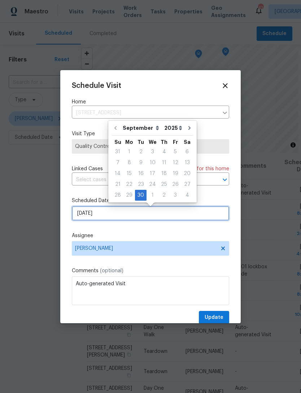 The height and width of the screenshot is (393, 301). Describe the element at coordinates (129, 163) in the screenshot. I see `div: Mon Sep 08 2025` at that location.